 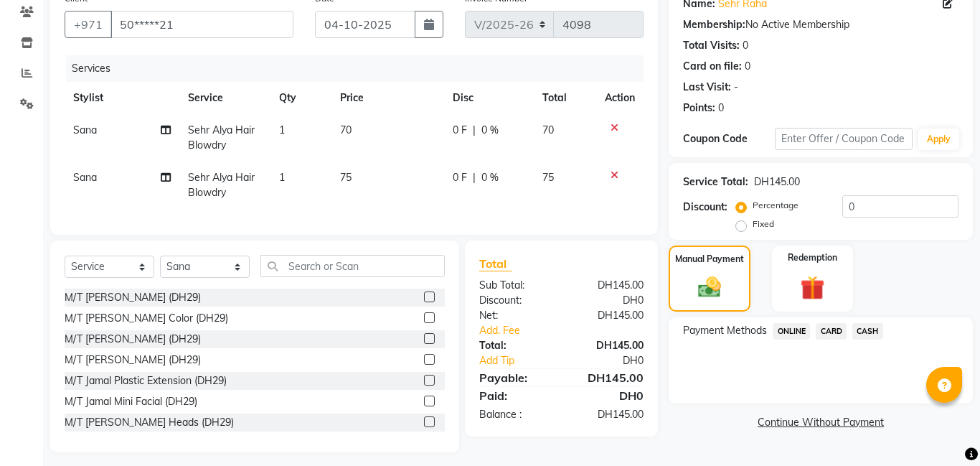 I want to click on div: Payable:, so click(x=515, y=378).